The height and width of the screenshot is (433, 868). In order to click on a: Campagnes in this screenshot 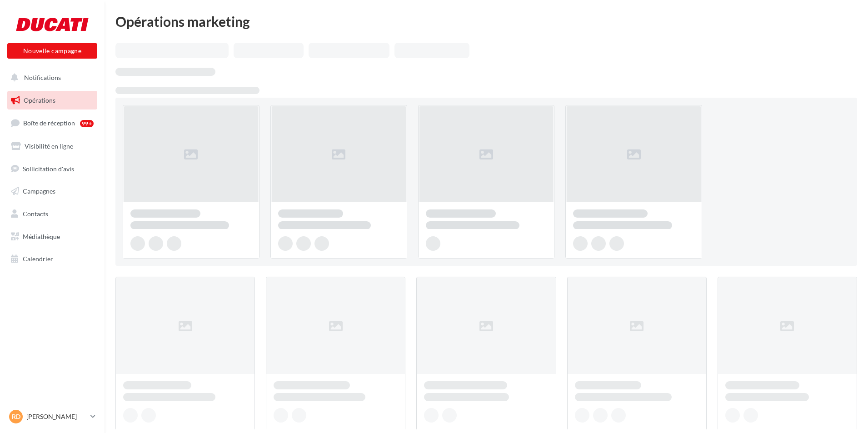, I will do `click(53, 192)`.